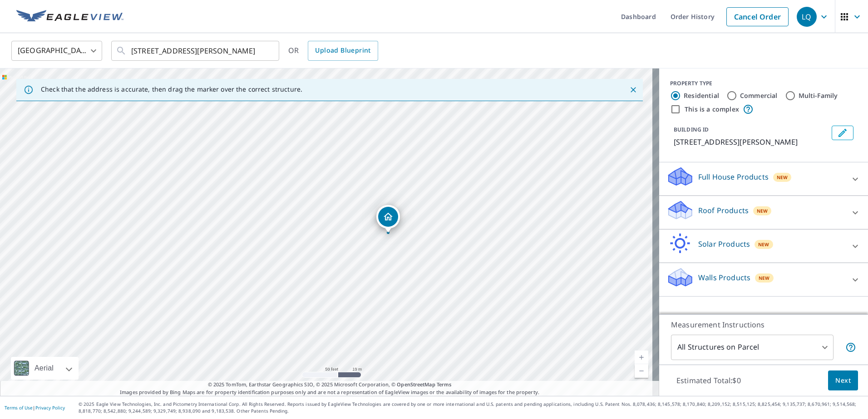  Describe the element at coordinates (724, 244) in the screenshot. I see `p: Solar Products` at that location.